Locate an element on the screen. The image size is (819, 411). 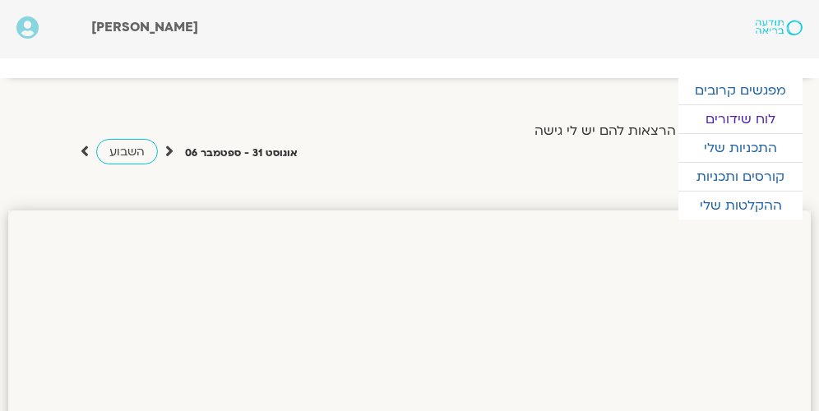
span: השבוע is located at coordinates (127, 151).